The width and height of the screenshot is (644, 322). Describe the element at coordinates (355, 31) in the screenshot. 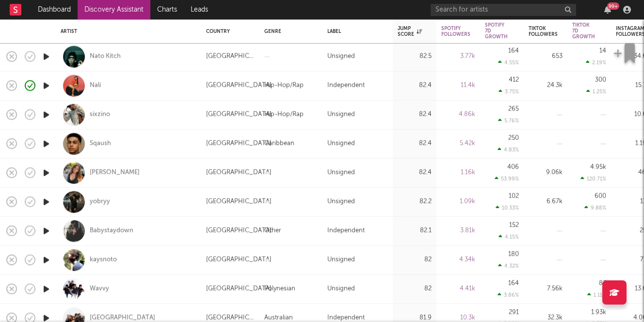

I see `div: Label` at that location.